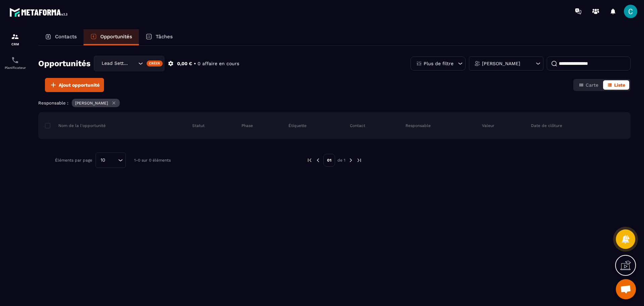  What do you see at coordinates (15, 44) in the screenshot?
I see `p: CRM` at bounding box center [15, 44].